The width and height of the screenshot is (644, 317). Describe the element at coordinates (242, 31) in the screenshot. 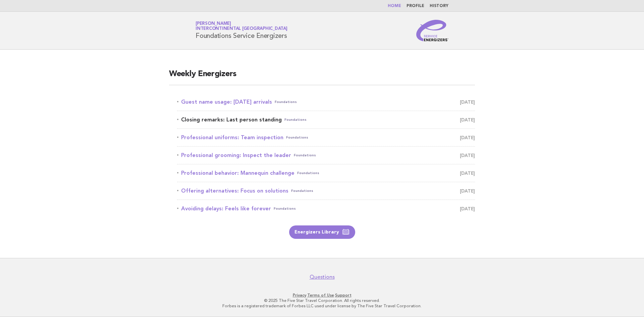

I see `h1: Foundations Service Energizers` at that location.